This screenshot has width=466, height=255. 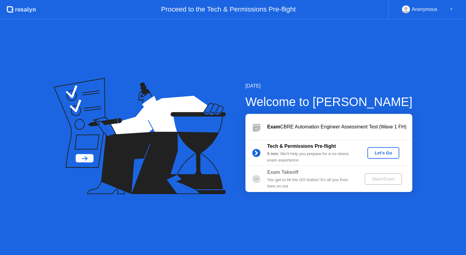 What do you see at coordinates (302, 146) in the screenshot?
I see `b: Tech & Permissions Pre-flight` at bounding box center [302, 146].